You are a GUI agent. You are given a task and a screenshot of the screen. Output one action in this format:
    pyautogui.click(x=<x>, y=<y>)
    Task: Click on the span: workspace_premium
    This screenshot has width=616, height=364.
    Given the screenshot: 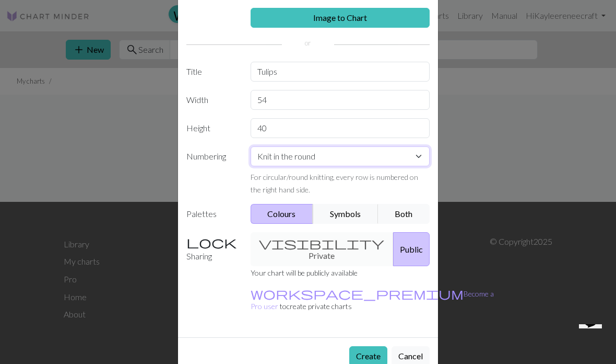 What is the action you would take?
    pyautogui.click(x=357, y=293)
    